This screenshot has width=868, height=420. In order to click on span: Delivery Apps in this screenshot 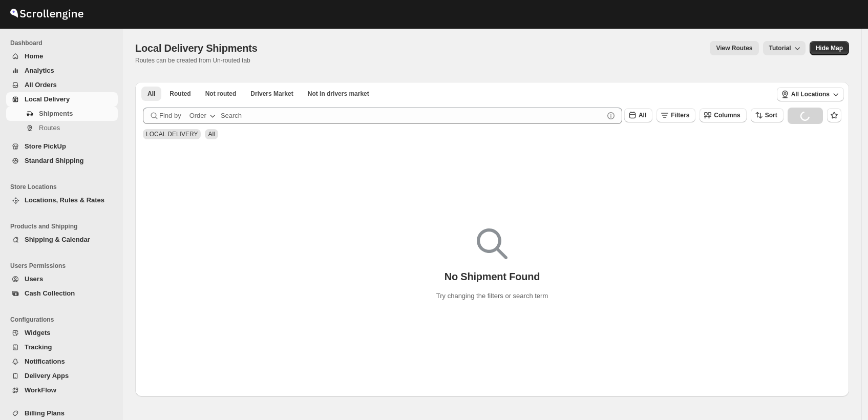, I will do `click(47, 375)`.